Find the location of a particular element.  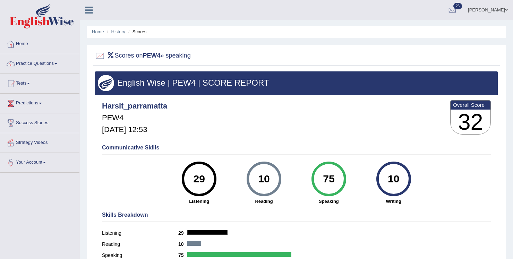

b: 10 is located at coordinates (183, 244).